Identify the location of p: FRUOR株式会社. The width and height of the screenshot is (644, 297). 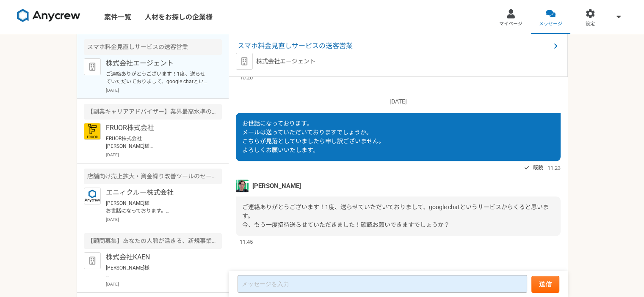
(157, 128).